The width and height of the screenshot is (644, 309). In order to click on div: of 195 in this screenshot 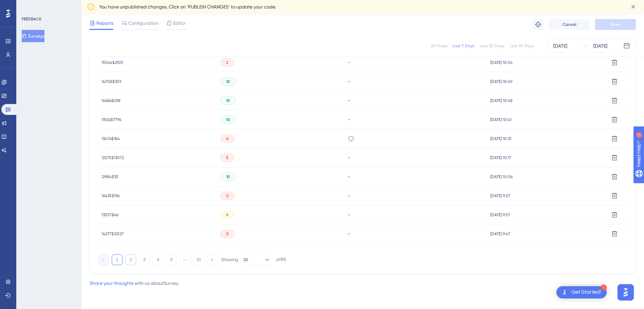, I will do `click(281, 259)`.